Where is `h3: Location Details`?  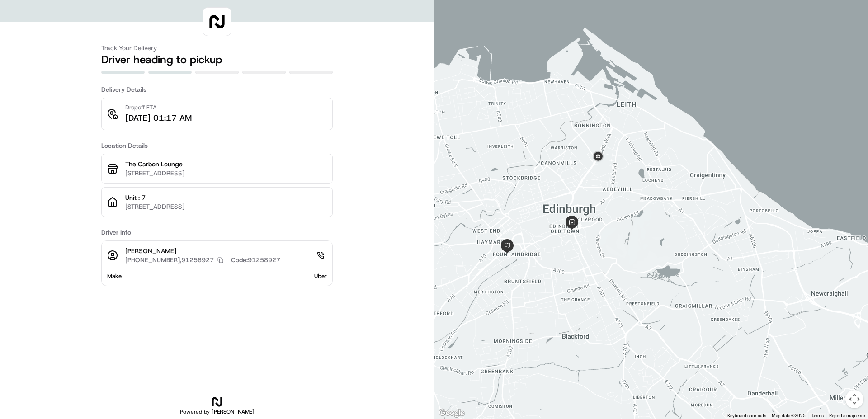
h3: Location Details is located at coordinates (217, 145).